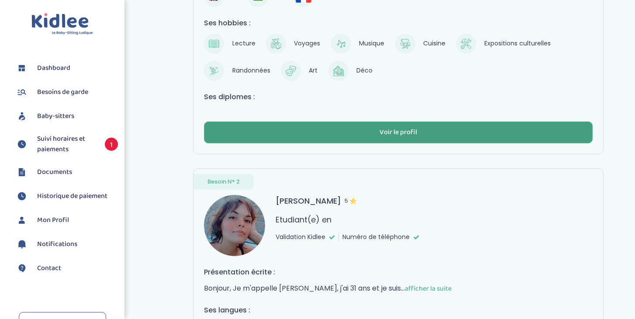  I want to click on span: Baby-sitters, so click(55, 116).